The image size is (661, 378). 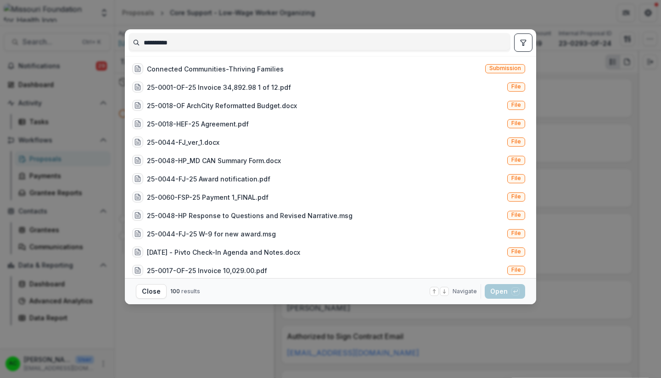 What do you see at coordinates (207, 271) in the screenshot?
I see `div: 25-0017-OF-25 Invoice 10,029.00.pdf` at bounding box center [207, 271].